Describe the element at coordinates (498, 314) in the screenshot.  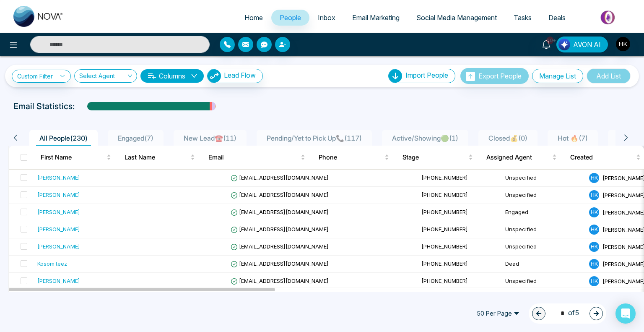
I see `span: 50 Per Page` at that location.